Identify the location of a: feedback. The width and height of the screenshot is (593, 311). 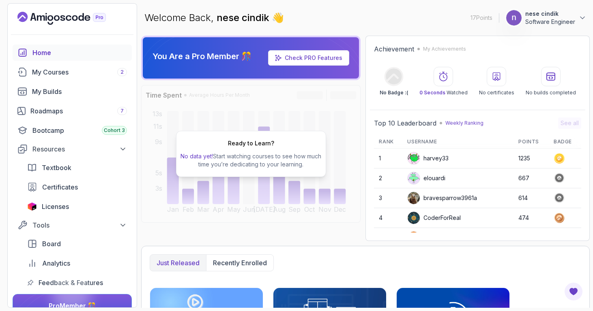
(77, 283).